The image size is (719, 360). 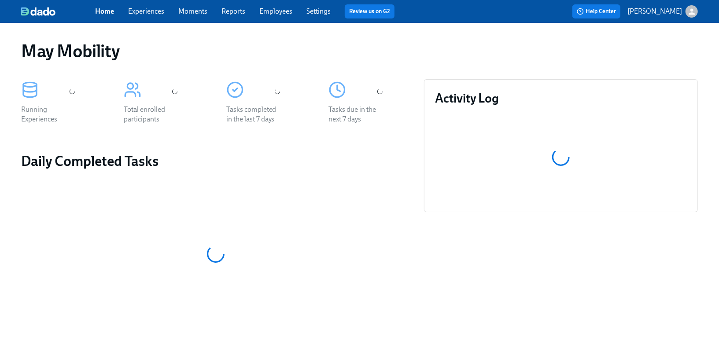 I want to click on a: Settings, so click(x=318, y=11).